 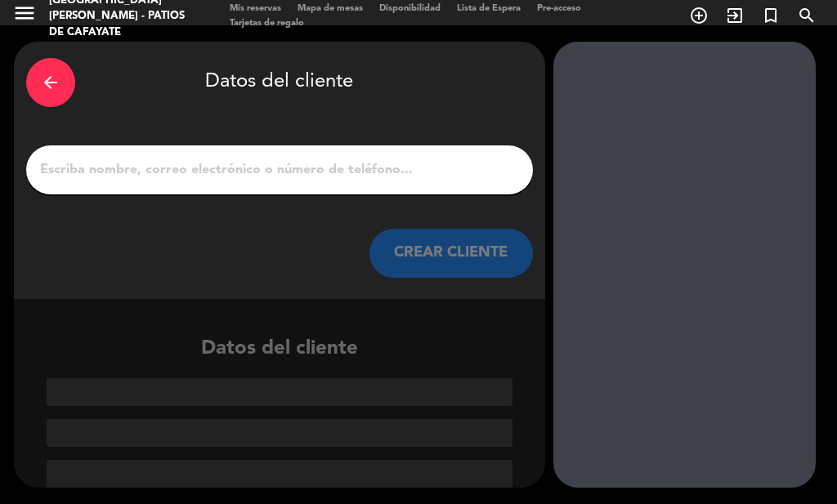 What do you see at coordinates (266, 23) in the screenshot?
I see `span: Tarjetas de regalo` at bounding box center [266, 23].